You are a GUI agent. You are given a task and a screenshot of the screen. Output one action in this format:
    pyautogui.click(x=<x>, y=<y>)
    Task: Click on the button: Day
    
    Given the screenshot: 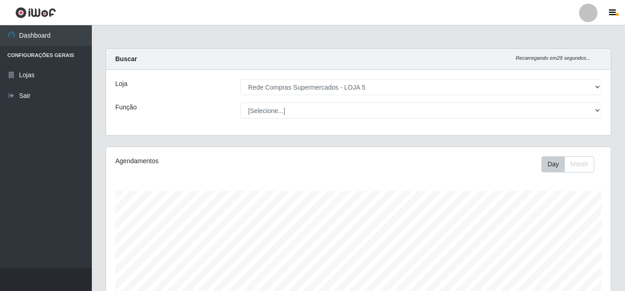 What is the action you would take?
    pyautogui.click(x=553, y=164)
    